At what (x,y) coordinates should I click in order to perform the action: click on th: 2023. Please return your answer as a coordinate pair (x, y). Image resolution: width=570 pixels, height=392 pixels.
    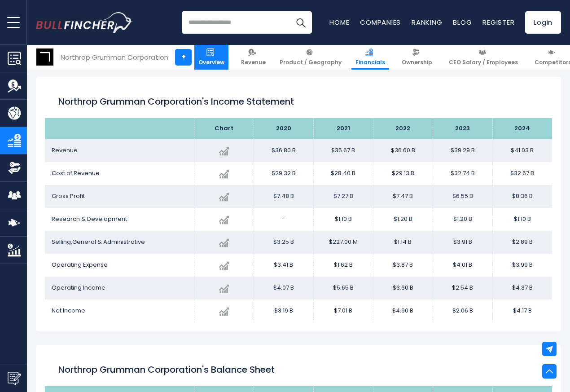
    Looking at the image, I should click on (463, 129).